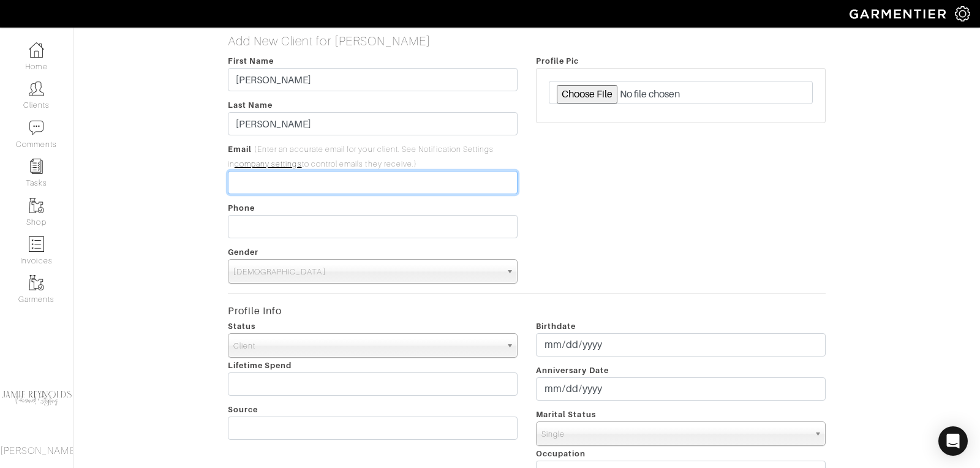  What do you see at coordinates (36, 128) in the screenshot?
I see `img: comment-icon-a0a6a9ef722e966f86d9cbdc48e553b5cf19dbc54f86b18d962a5391bc8f6eb6.png` at bounding box center [36, 128].